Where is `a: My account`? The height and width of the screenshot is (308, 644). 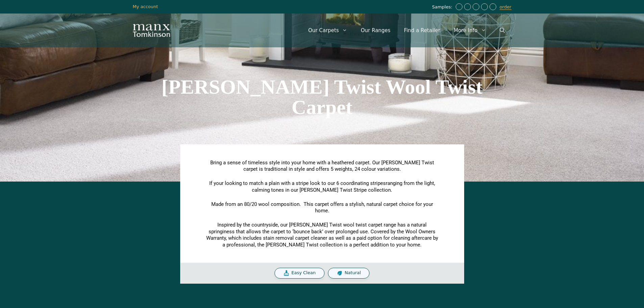 a: My account is located at coordinates (146, 6).